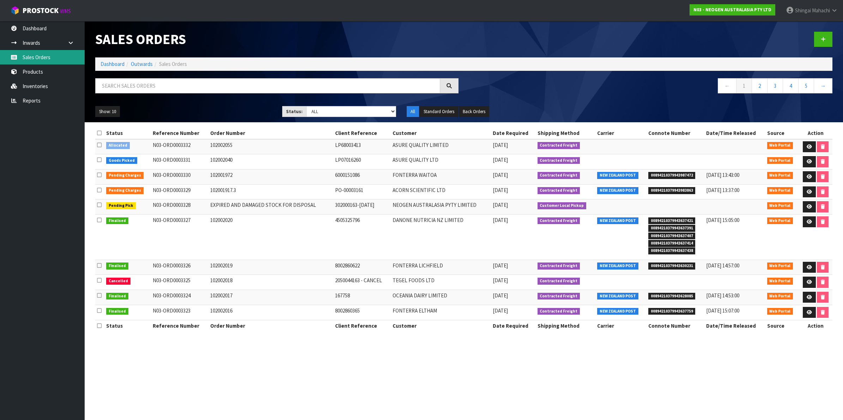  Describe the element at coordinates (180, 162) in the screenshot. I see `td: N03-ORD0003331` at that location.